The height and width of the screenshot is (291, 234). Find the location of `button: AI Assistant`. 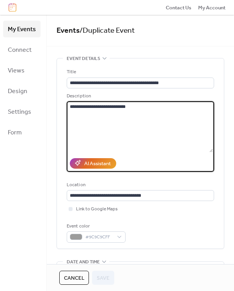

button: AI Assistant is located at coordinates (93, 163).